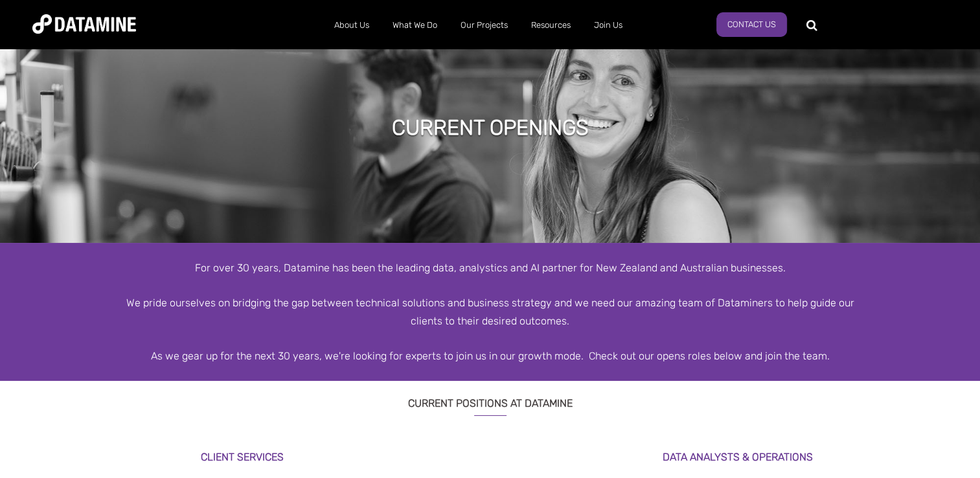 The width and height of the screenshot is (980, 478). I want to click on a: About Us, so click(352, 26).